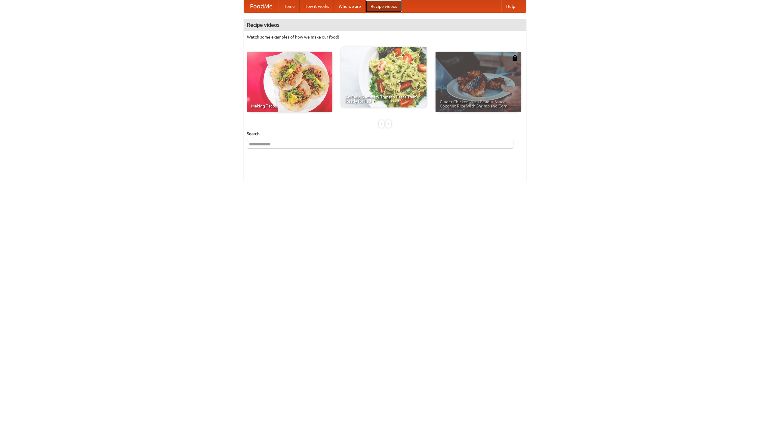  What do you see at coordinates (290, 106) in the screenshot?
I see `span: Making Tacos` at bounding box center [290, 106].